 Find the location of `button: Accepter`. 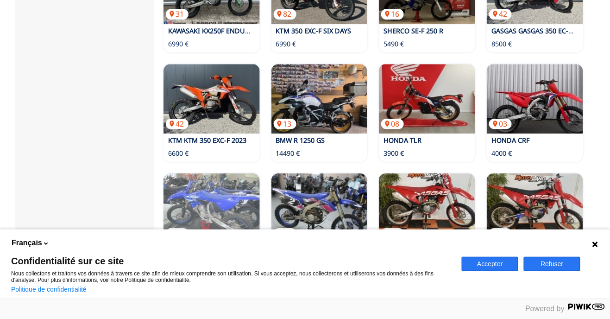

button: Accepter is located at coordinates (490, 264).